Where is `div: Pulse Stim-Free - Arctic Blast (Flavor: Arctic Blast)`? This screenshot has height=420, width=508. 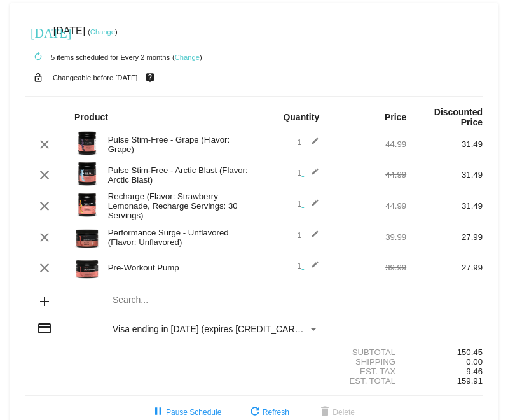
div: Pulse Stim-Free - Arctic Blast (Flavor: Arctic Blast) is located at coordinates (178, 175).